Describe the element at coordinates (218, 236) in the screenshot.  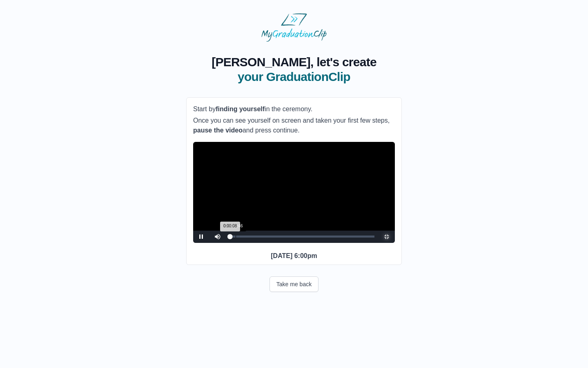
I see `button: Mute` at that location.